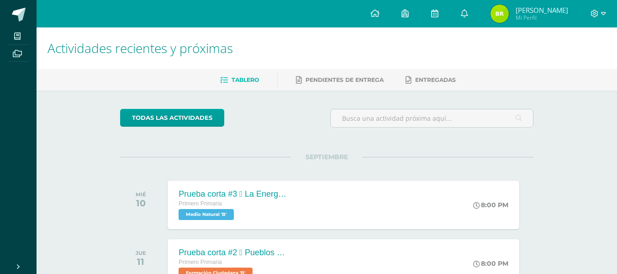 This screenshot has width=617, height=274. What do you see at coordinates (239, 80) in the screenshot?
I see `a: Tablero` at bounding box center [239, 80].